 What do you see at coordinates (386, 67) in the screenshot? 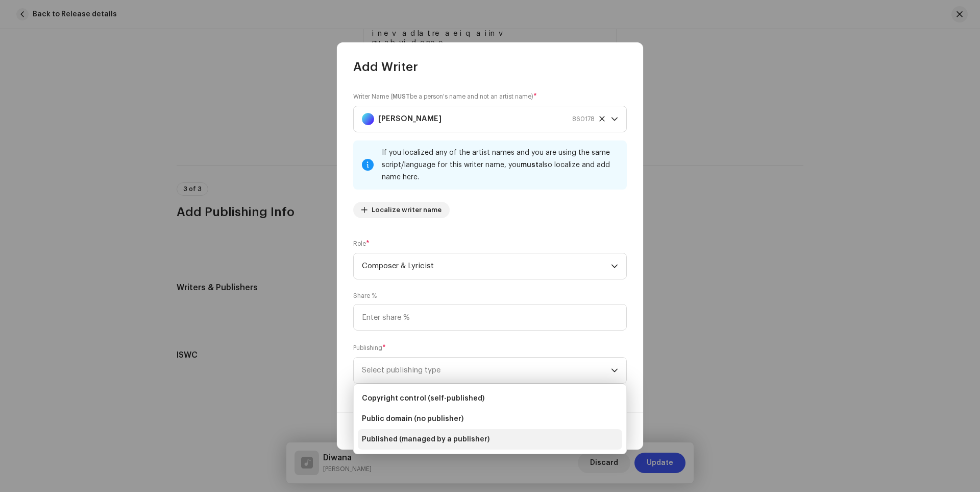
I see `span: Add Writer` at bounding box center [386, 67].